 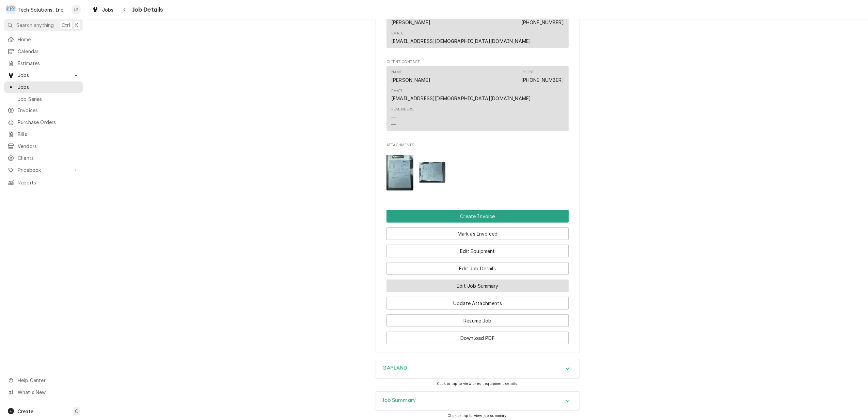 What do you see at coordinates (43, 110) in the screenshot?
I see `a: Invoices` at bounding box center [43, 110].